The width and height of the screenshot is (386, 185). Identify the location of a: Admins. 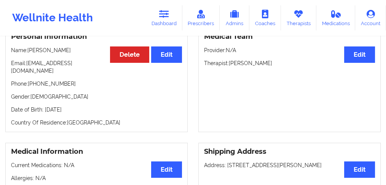
(235, 18).